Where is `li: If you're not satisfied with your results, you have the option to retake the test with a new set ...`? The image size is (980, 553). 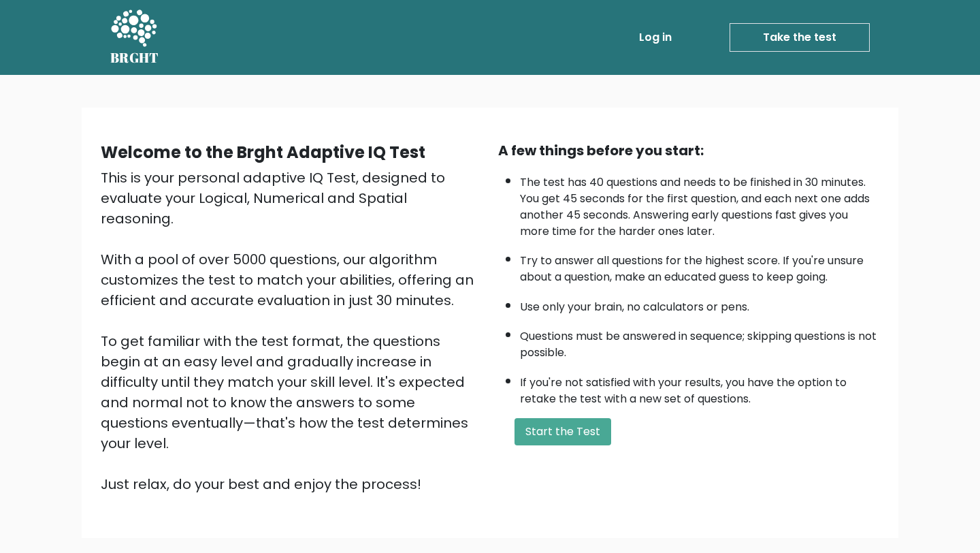 li: If you're not satisfied with your results, you have the option to retake the test with a new set ... is located at coordinates (700, 387).